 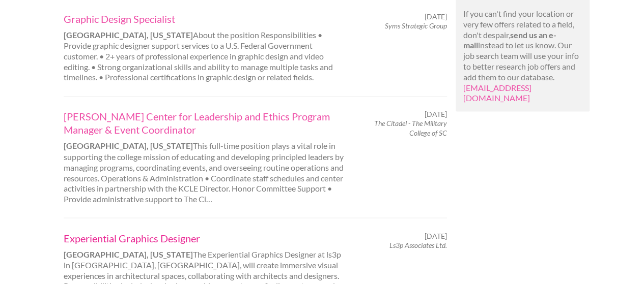 What do you see at coordinates (510, 40) in the screenshot?
I see `strong: send us an e-mail` at bounding box center [510, 40].